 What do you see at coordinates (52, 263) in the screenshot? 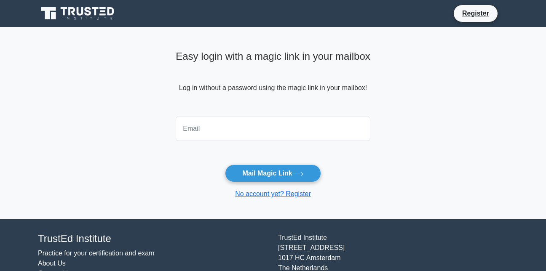
I see `a: About Us` at bounding box center [52, 263].